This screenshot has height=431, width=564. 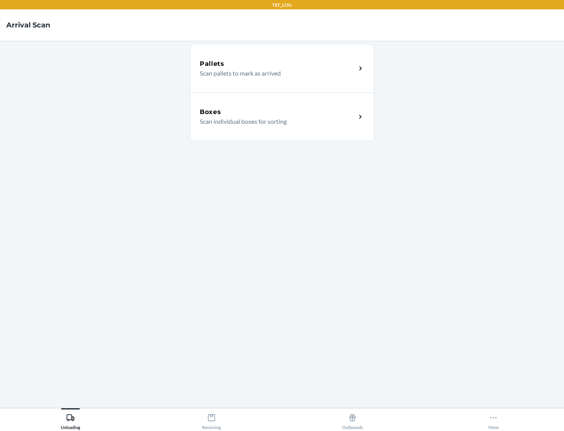 What do you see at coordinates (282, 5) in the screenshot?
I see `p: TST_LOG` at bounding box center [282, 5].